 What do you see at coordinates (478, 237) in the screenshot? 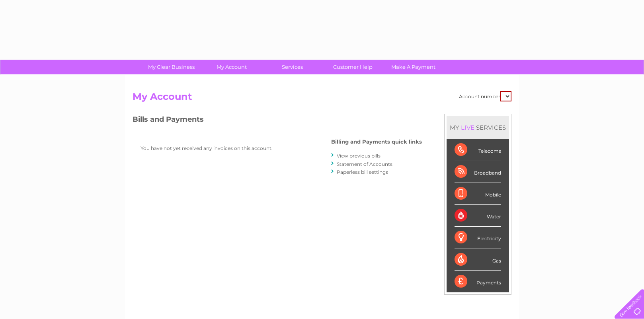
I see `div: Electricity` at bounding box center [478, 237].